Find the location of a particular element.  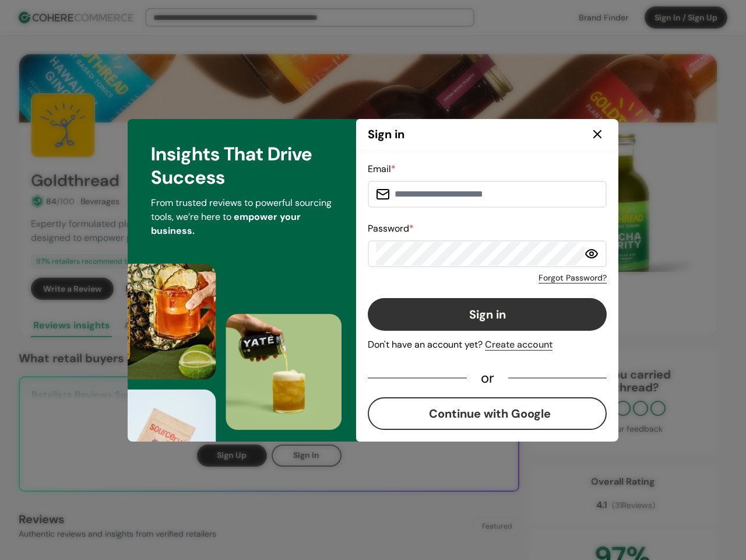

h2: Sign in is located at coordinates (386, 134).